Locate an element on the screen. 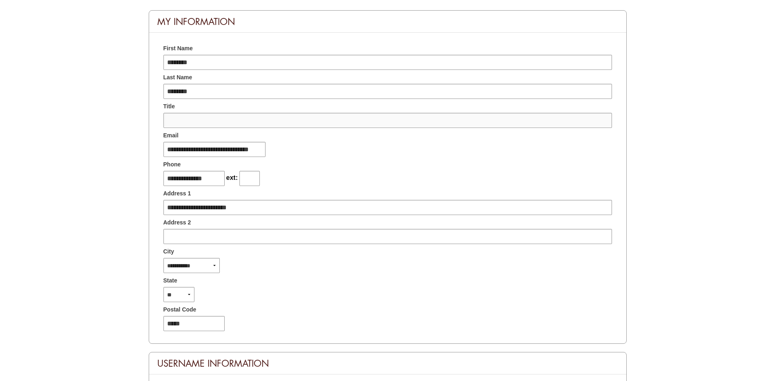 The height and width of the screenshot is (381, 775). span: Address 1 is located at coordinates (177, 193).